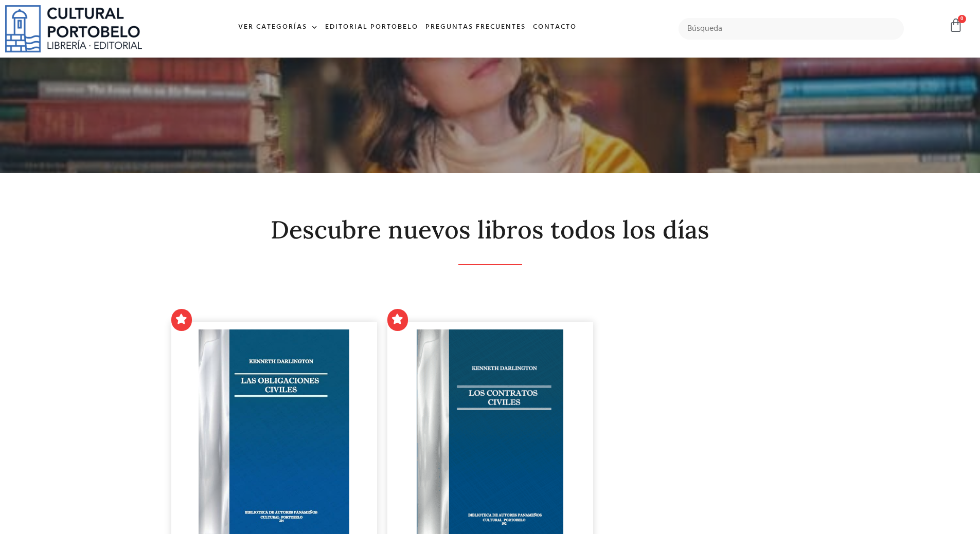 The image size is (980, 534). Describe the element at coordinates (956, 25) in the screenshot. I see `a: 0` at that location.